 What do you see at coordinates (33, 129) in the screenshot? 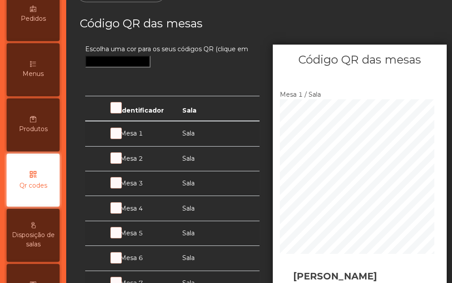
I see `span: Produtos` at bounding box center [33, 129].